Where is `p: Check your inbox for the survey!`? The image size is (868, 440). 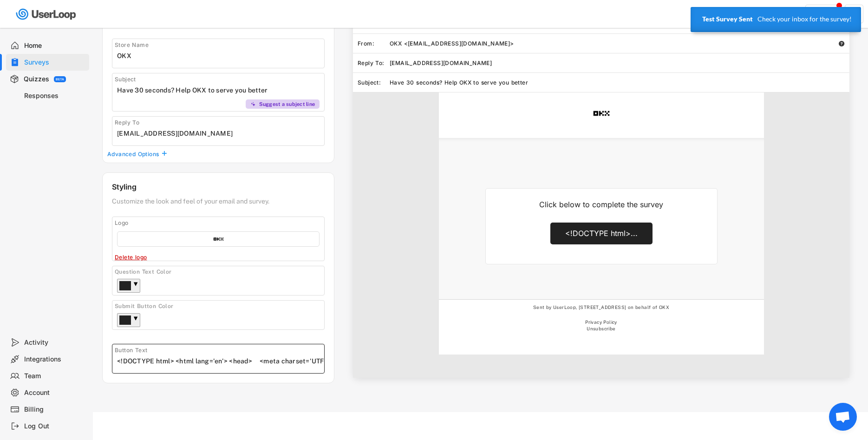 p: Check your inbox for the survey! is located at coordinates (805, 19).